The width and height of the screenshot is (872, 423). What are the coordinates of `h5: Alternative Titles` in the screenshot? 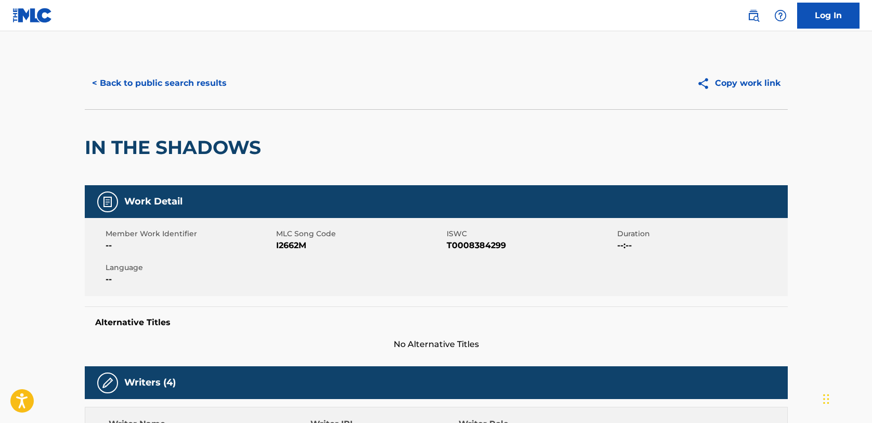 It's located at (436, 322).